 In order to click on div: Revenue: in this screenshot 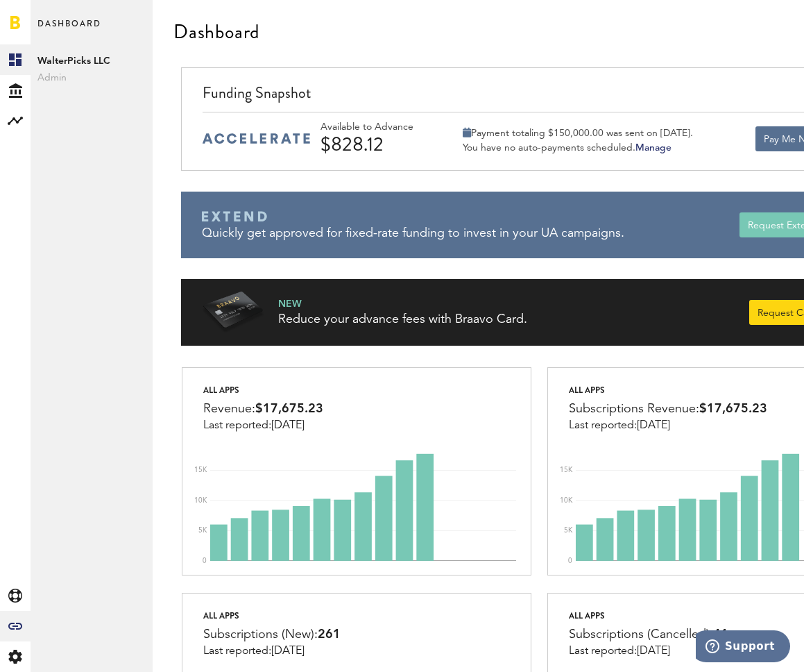, I will do `click(263, 409)`.